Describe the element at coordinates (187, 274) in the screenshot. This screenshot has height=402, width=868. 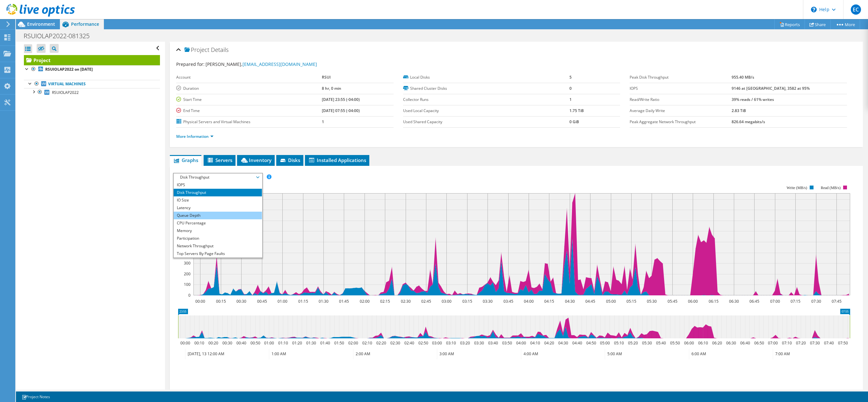
I see `text: 200` at that location.